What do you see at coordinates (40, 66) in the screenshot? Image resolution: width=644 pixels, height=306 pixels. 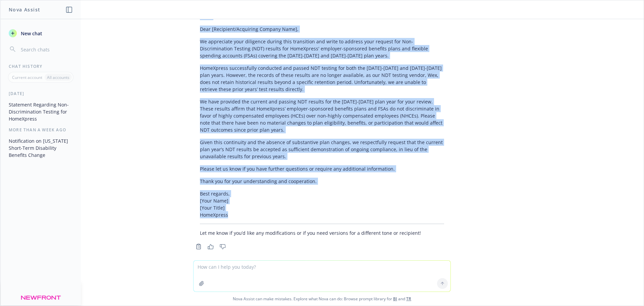 I see `div: Chat History` at bounding box center [40, 66].